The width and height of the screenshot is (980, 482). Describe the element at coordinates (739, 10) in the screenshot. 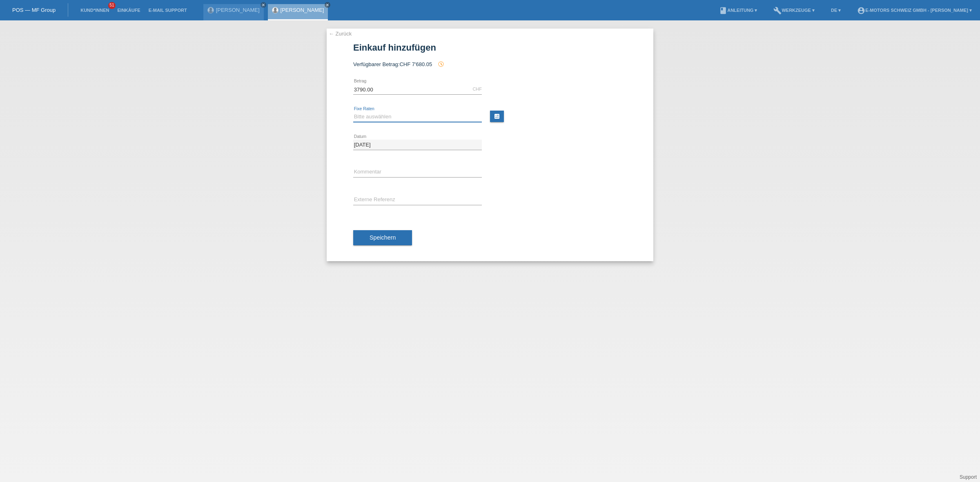

I see `a: bookAnleitung ▾` at that location.